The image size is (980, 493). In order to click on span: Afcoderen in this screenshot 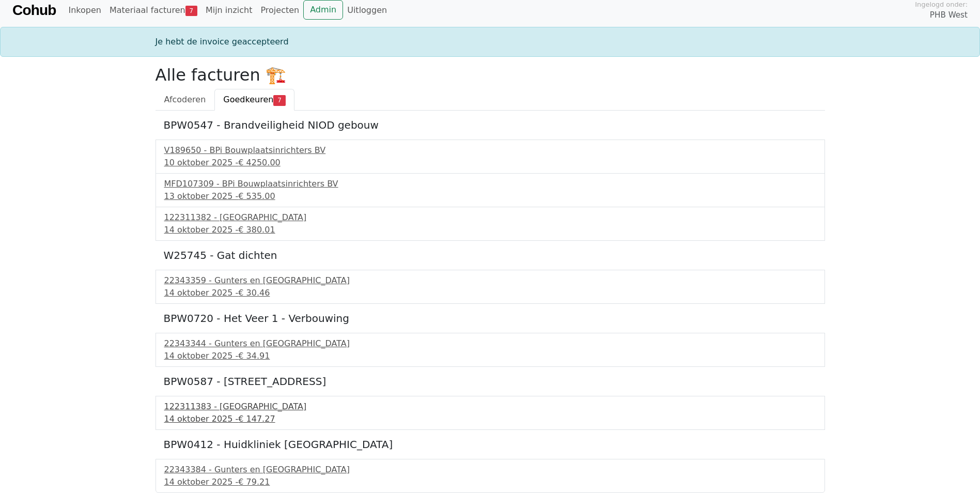, I will do `click(185, 99)`.